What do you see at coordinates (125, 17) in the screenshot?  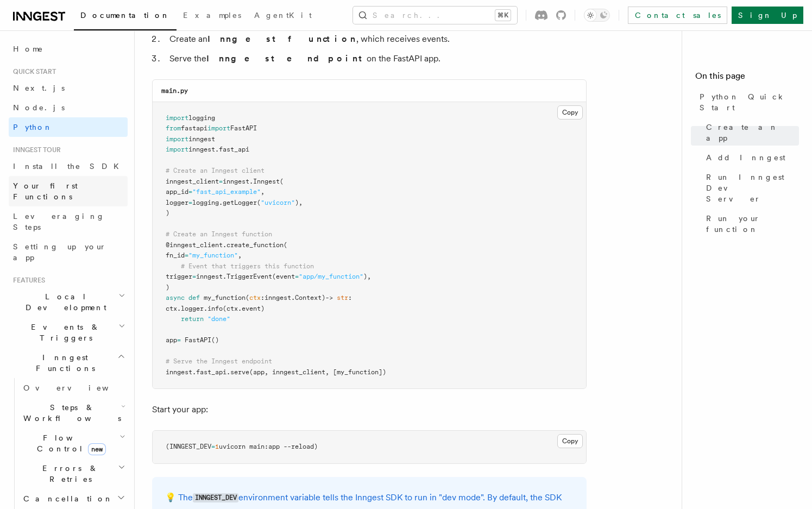 I see `a: Documentation` at bounding box center [125, 17].